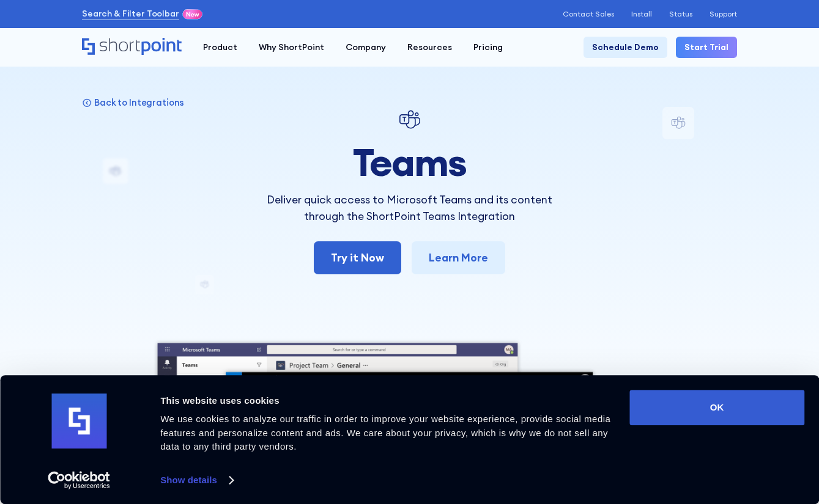  Describe the element at coordinates (681, 14) in the screenshot. I see `a: Status` at that location.